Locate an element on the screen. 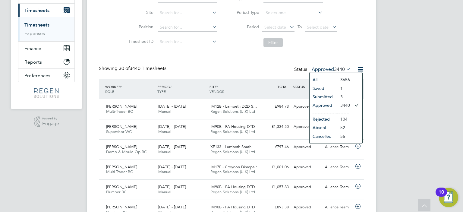  span: TYPE is located at coordinates (162, 91).